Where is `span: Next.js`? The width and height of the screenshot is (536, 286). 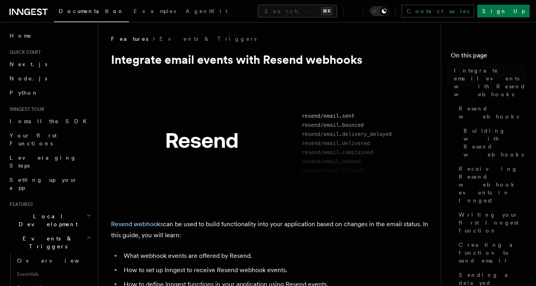 span: Next.js is located at coordinates (28, 64).